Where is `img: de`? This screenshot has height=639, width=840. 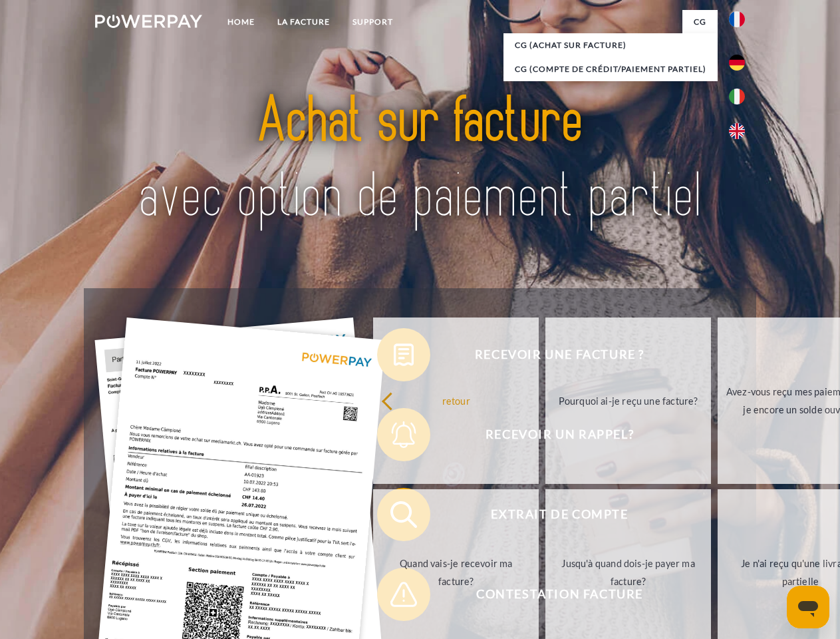 img: de is located at coordinates (736, 62).